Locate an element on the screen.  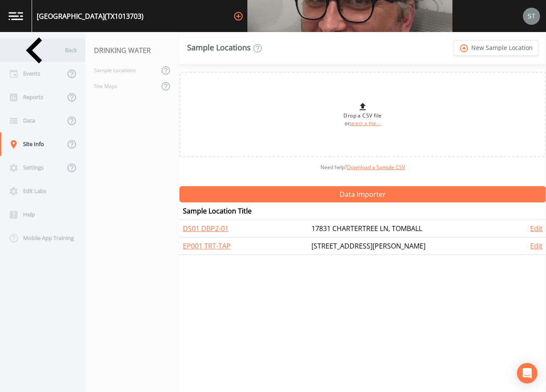
a: EP001 TRT-TAP is located at coordinates (206, 246).